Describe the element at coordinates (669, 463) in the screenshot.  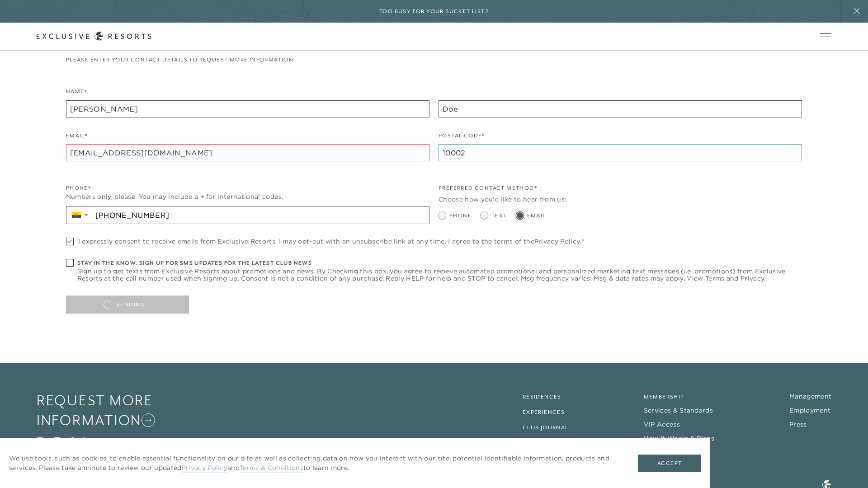
I see `button: Accept` at that location.